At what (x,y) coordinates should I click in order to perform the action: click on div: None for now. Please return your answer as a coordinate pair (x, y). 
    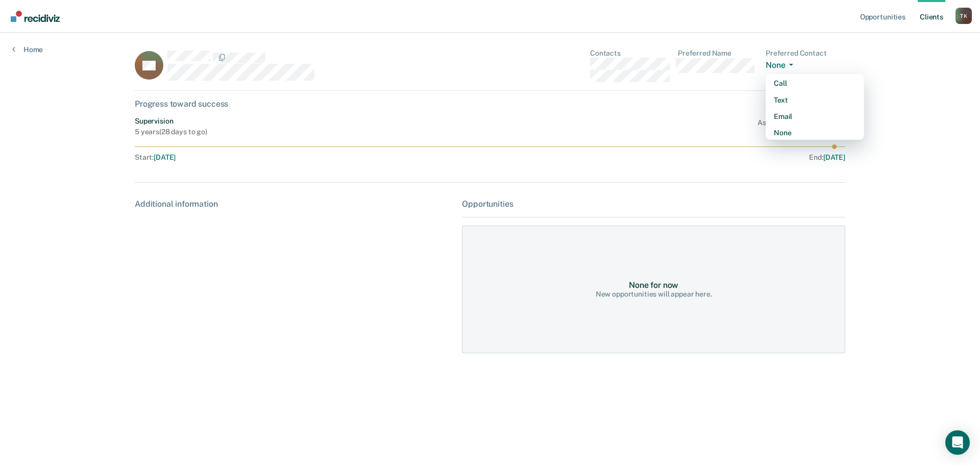
    Looking at the image, I should click on (654, 285).